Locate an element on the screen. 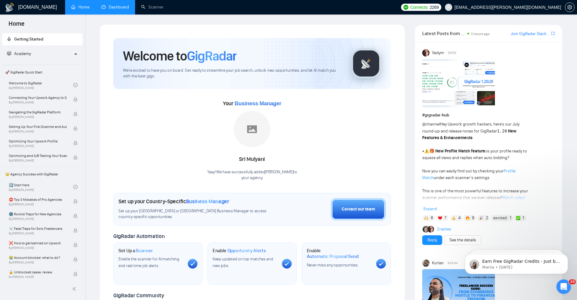 The height and width of the screenshot is (300, 577). span: Opportunity Alerts is located at coordinates (246, 251).